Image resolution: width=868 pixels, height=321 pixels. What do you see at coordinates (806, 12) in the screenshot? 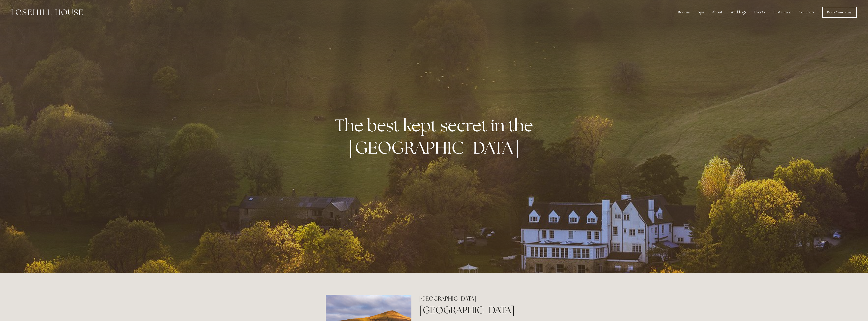
I see `a: Vouchers` at bounding box center [806, 12].